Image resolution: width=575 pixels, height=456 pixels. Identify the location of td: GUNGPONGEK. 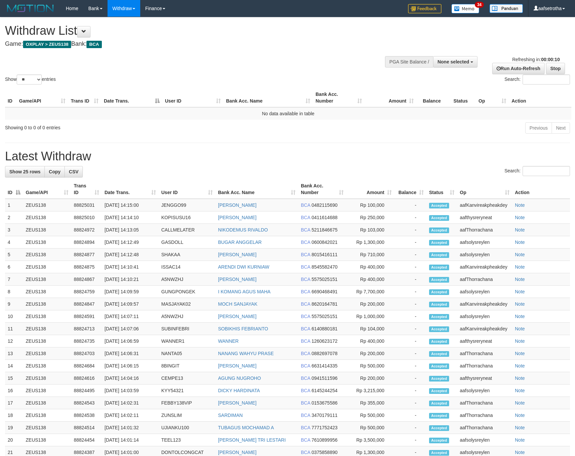
(187, 291).